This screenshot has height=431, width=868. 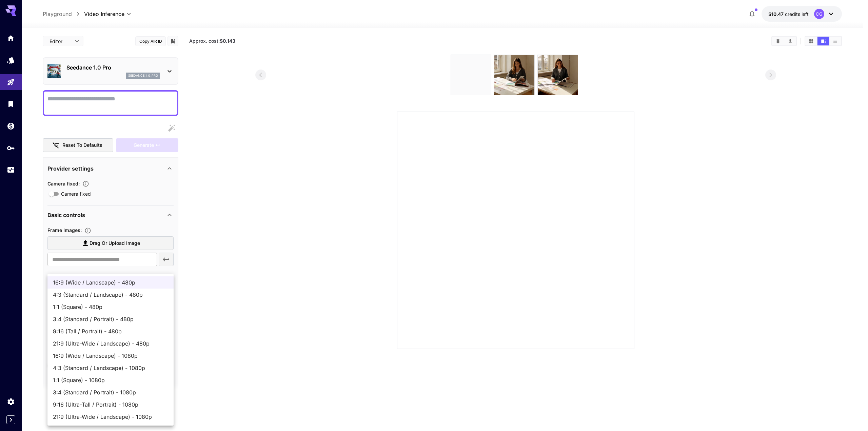 What do you see at coordinates (110, 343) in the screenshot?
I see `span: 21:9 (Ultra-Wide / Landscape) - 480p` at bounding box center [110, 343].